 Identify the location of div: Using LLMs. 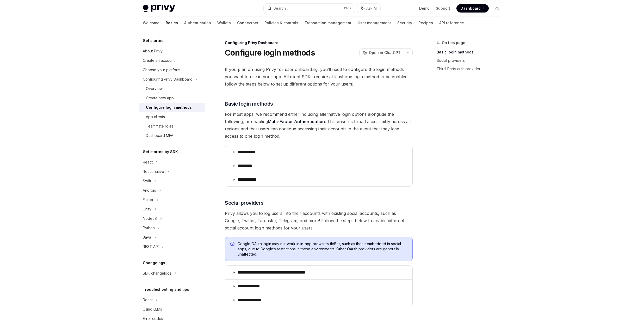
(152, 309).